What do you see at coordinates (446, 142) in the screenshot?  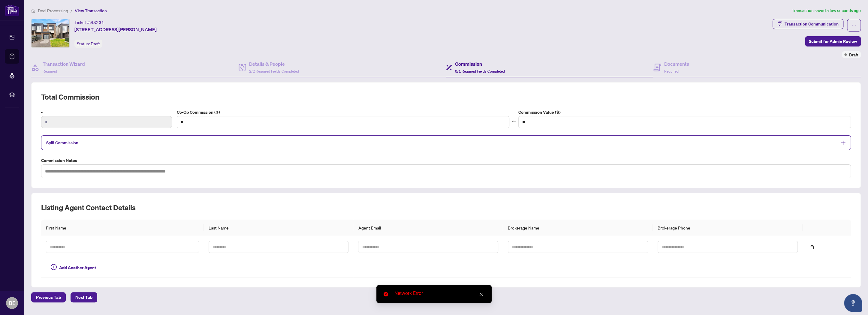 I see `div: Split Commission` at bounding box center [446, 142].